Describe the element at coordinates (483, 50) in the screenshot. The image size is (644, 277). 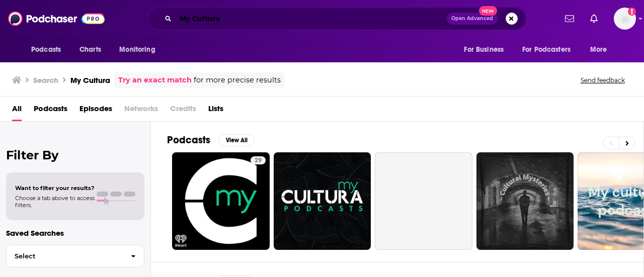
I see `span: For Business` at that location.